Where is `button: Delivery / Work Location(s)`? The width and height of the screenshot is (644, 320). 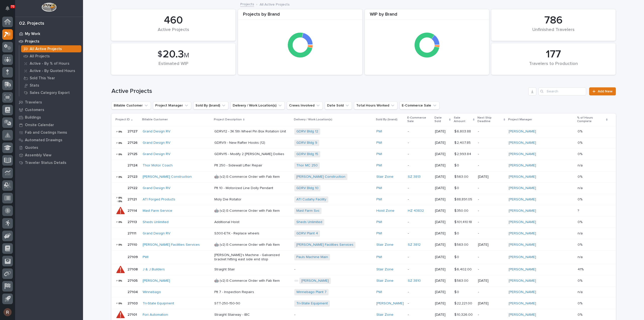
button: Delivery / Work Location(s) is located at coordinates (257, 106).